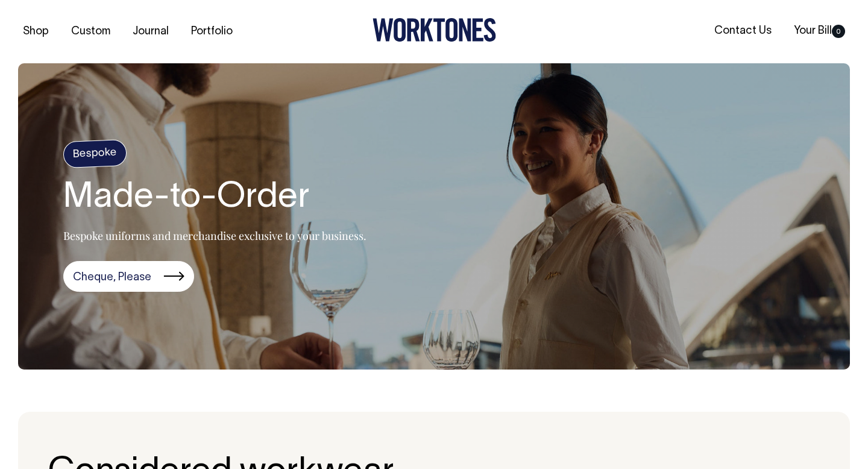 This screenshot has width=868, height=469. What do you see at coordinates (211, 32) in the screenshot?
I see `a: Portfolio` at bounding box center [211, 32].